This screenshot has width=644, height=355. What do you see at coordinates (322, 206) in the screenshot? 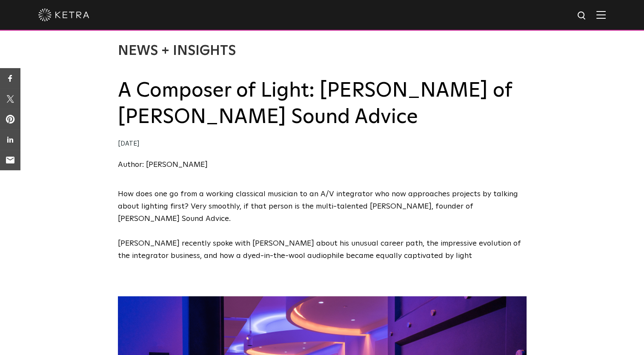
I see `p: How does one go from a working classical musician to an A/V integrator who now approaches project...` at bounding box center [322, 206].